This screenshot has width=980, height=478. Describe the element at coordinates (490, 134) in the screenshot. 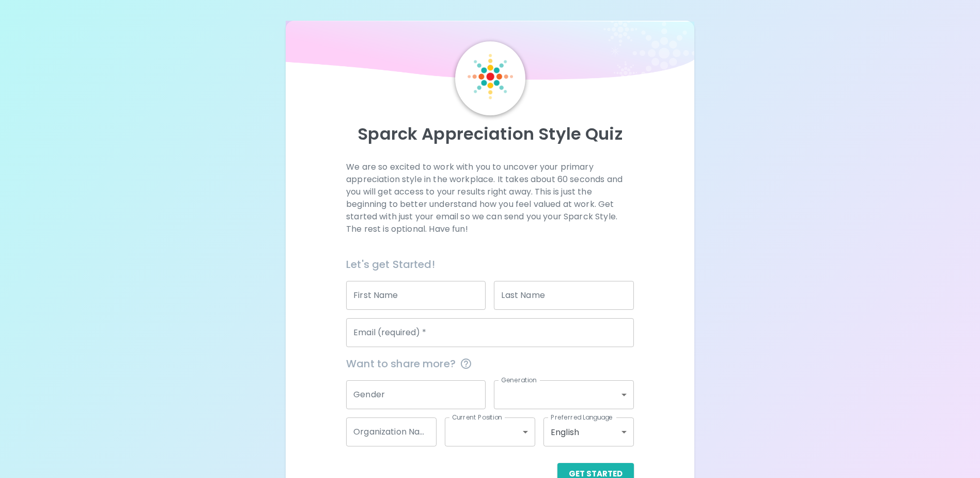

I see `p: Sparck Appreciation Style Quiz` at that location.